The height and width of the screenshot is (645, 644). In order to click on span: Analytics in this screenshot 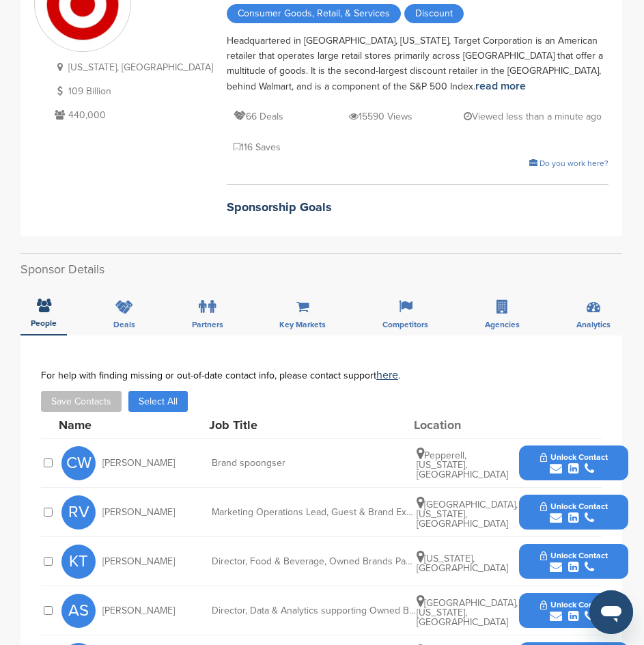, I will do `click(594, 324)`.